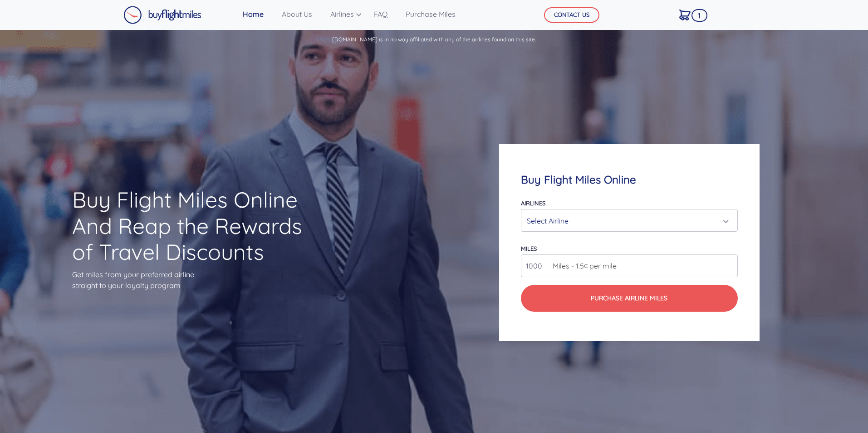 This screenshot has width=868, height=433. Describe the element at coordinates (254, 14) in the screenshot. I see `a: Home` at that location.